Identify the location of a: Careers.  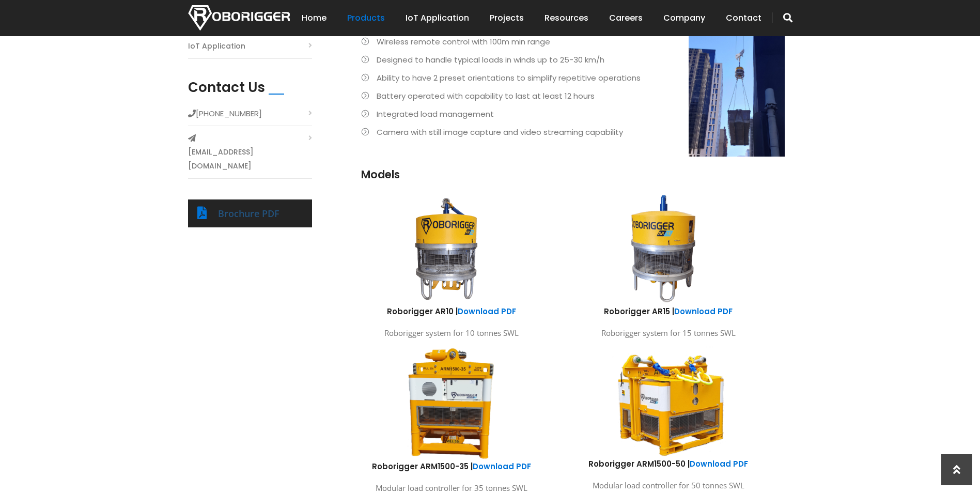
(626, 18).